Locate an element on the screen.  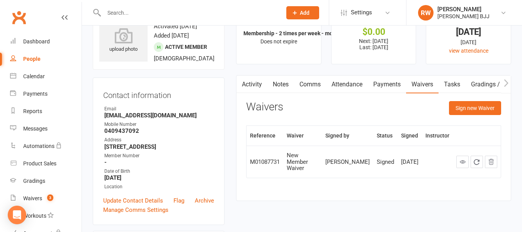
a: Gradings is located at coordinates (46, 181).